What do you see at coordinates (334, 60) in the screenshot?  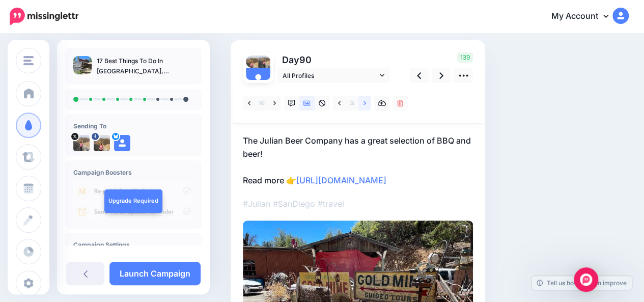 I see `p: Day` at bounding box center [334, 60].